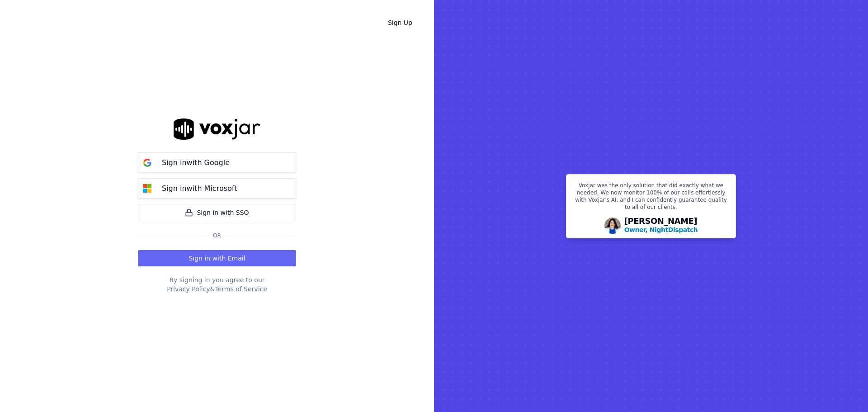  I want to click on button: Sign inwith Microsoft, so click(217, 188).